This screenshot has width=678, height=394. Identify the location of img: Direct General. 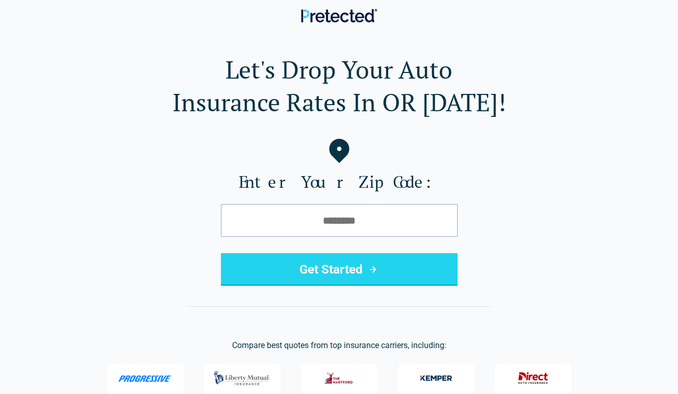
(533, 378).